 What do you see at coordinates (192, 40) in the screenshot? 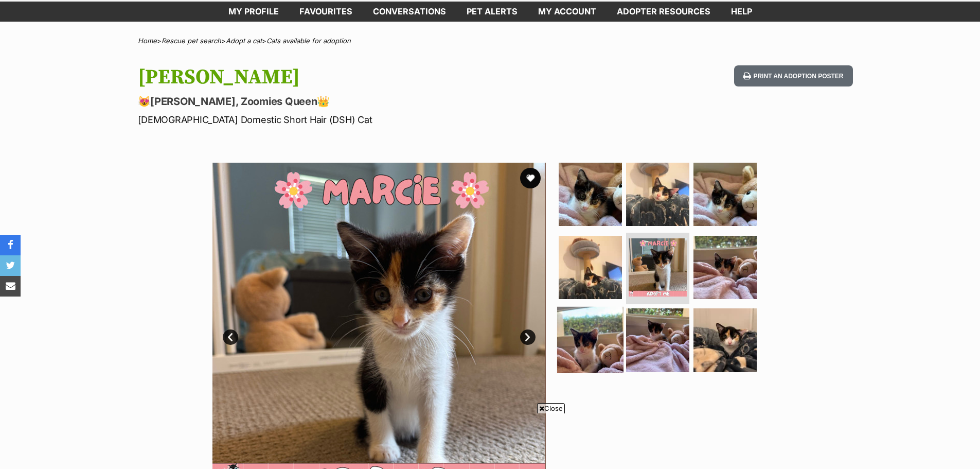
I see `a: Rescue pet search` at bounding box center [192, 40].